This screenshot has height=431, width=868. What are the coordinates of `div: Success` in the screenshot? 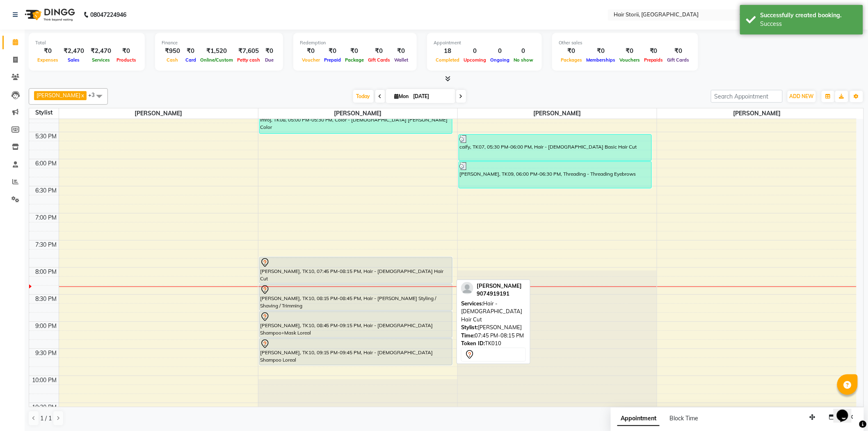 It's located at (808, 23).